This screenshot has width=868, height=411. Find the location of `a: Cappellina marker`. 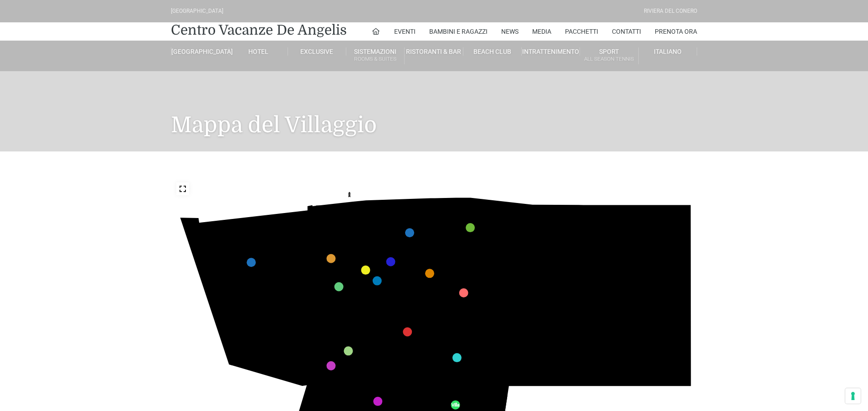

a: Cappellina marker is located at coordinates (407, 331).